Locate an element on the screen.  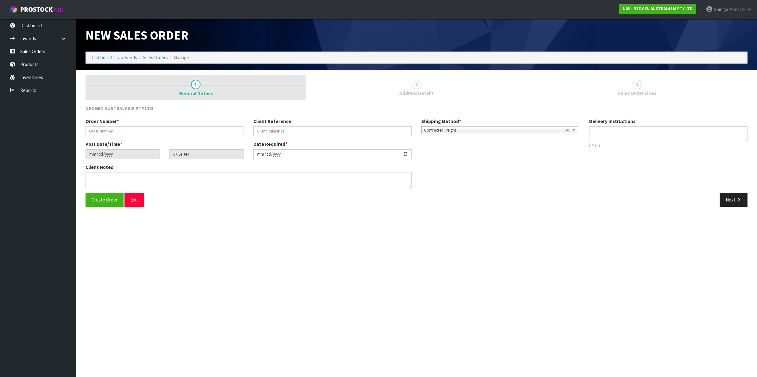
input: Client Reference is located at coordinates (332, 131).